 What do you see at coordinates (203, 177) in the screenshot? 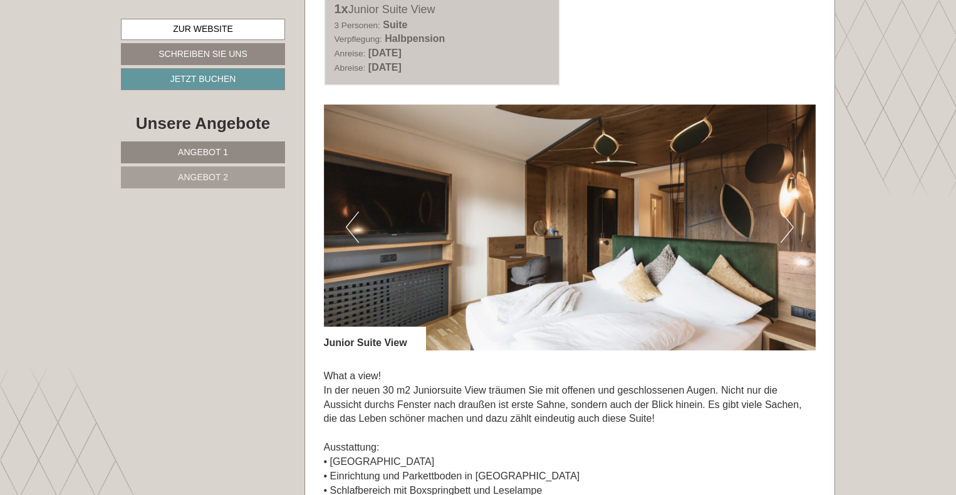
I see `span: Angebot 2` at bounding box center [203, 177].